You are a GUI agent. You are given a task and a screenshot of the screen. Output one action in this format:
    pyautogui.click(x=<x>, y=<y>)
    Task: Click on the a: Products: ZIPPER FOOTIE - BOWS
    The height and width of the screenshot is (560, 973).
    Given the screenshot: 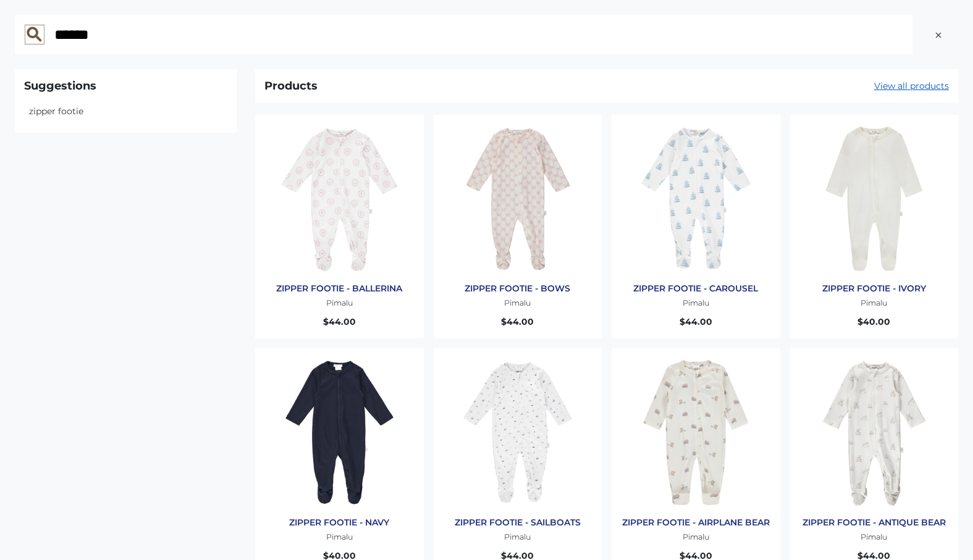 What is the action you would take?
    pyautogui.click(x=518, y=198)
    